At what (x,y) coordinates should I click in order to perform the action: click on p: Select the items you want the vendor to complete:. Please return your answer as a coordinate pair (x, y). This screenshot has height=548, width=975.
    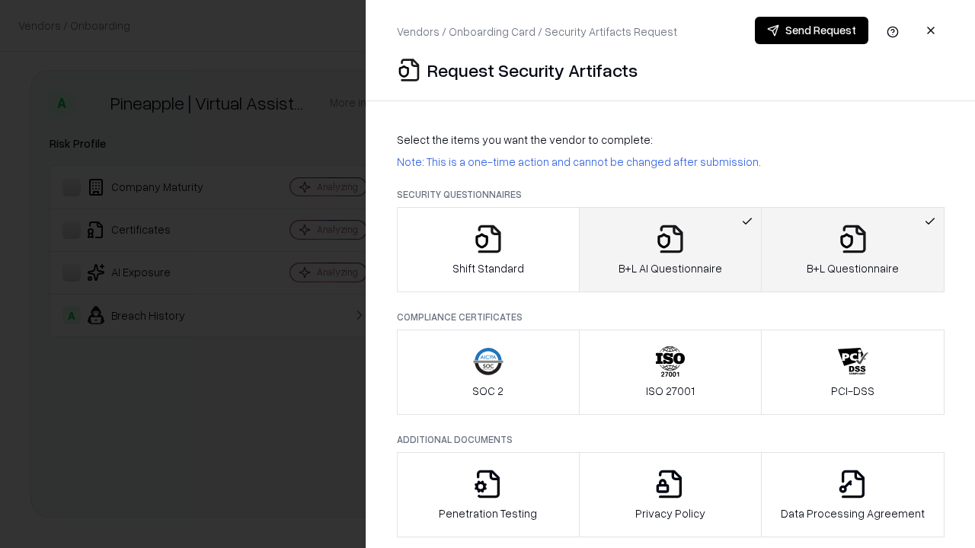
    Looking at the image, I should click on (670, 139).